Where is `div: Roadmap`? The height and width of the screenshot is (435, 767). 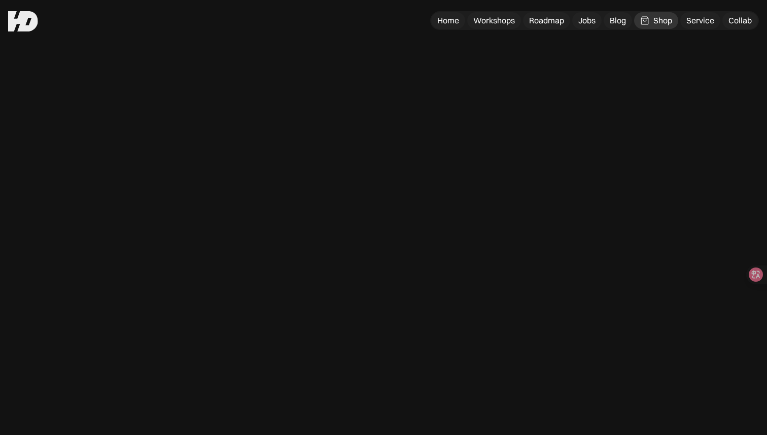 div: Roadmap is located at coordinates (546, 20).